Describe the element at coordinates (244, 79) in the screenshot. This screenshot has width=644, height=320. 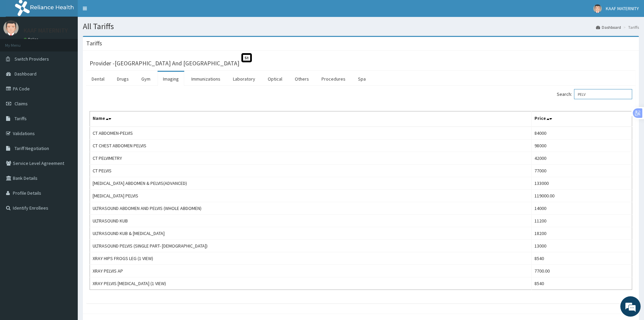
I see `a: Laboratory` at that location.